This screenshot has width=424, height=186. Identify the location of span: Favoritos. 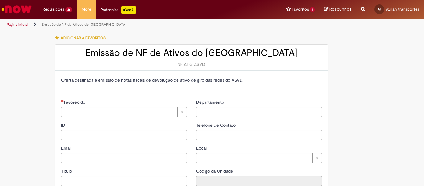
(300, 9).